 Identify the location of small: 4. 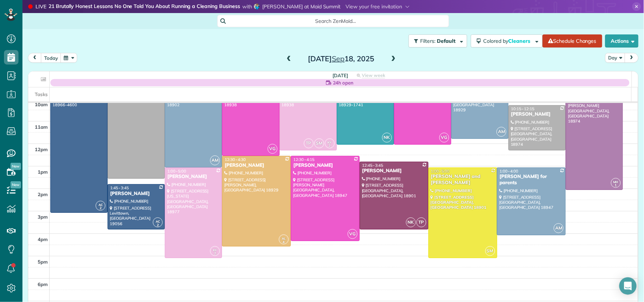
(284, 242).